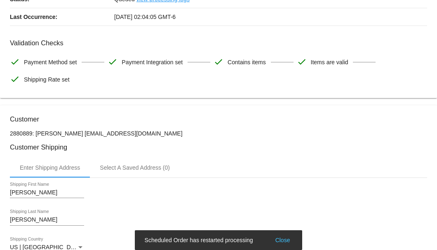  I want to click on input: Shipping Last Name, so click(47, 220).